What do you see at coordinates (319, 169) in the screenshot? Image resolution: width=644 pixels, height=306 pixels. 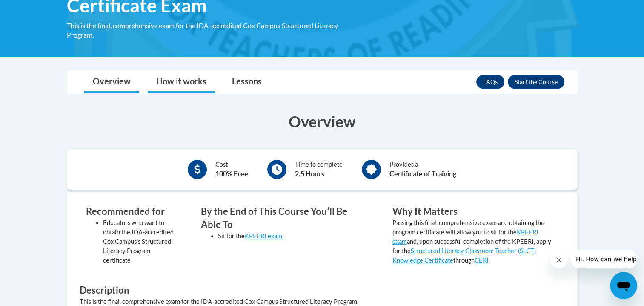 I see `div: Time to complete` at bounding box center [319, 169].